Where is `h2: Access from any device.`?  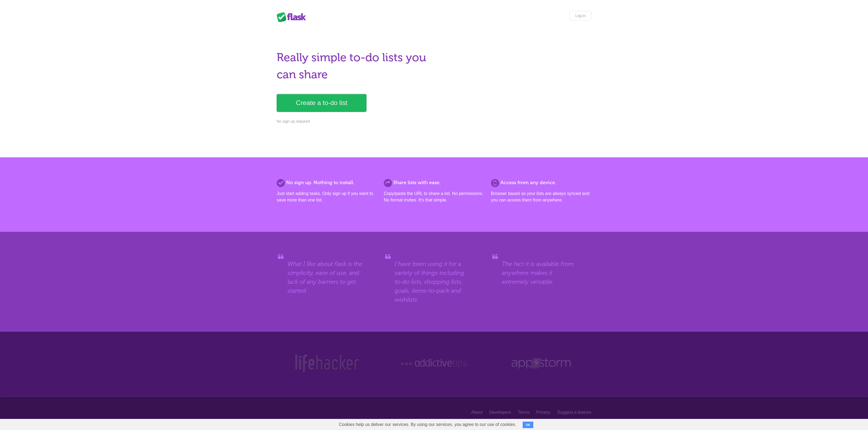
h2: Access from any device. is located at coordinates (541, 182).